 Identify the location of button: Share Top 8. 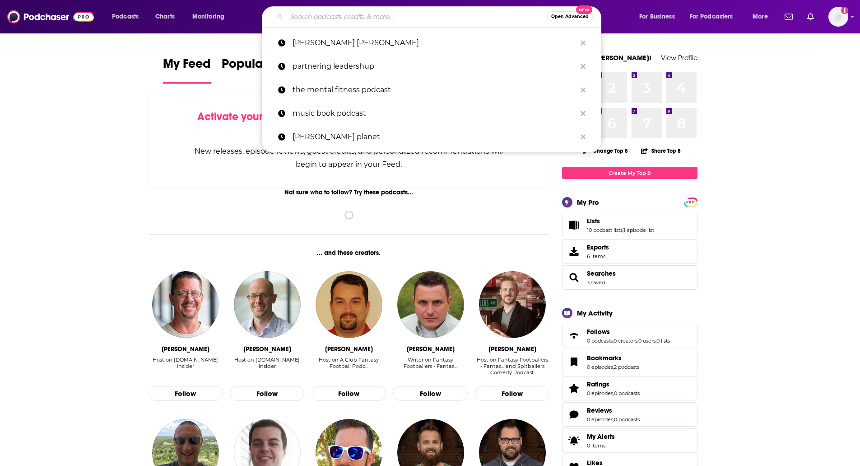
(661, 150).